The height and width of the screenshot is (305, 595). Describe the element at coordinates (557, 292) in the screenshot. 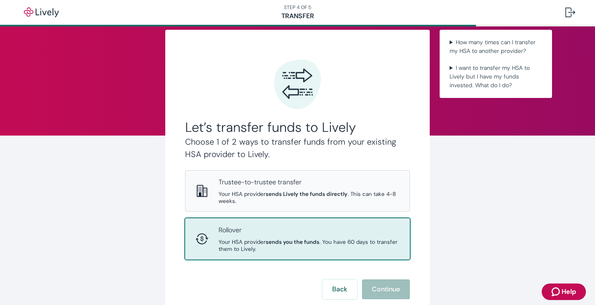

I see `svg: Zendesk support icon` at that location.